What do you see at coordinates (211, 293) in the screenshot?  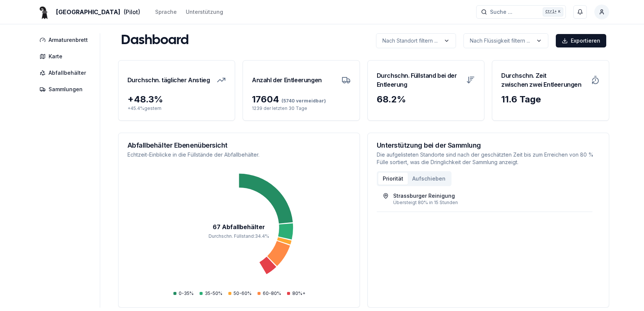 I see `div: 35-50%` at bounding box center [211, 293].